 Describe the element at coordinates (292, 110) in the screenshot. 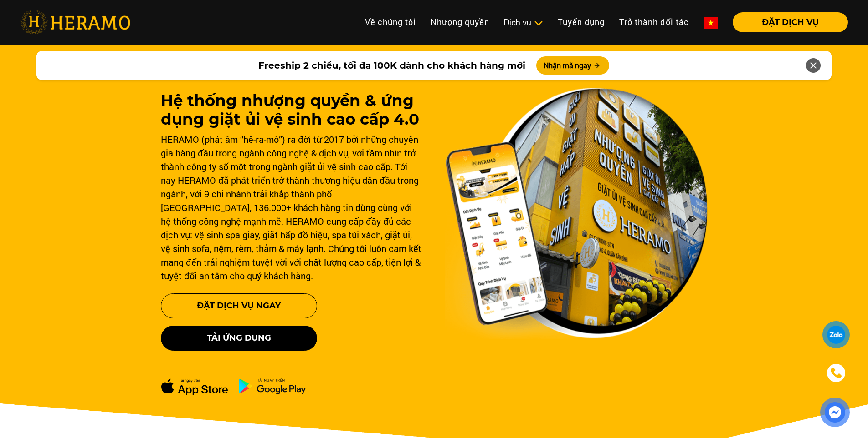

I see `h1: Hệ thống nhượng quyền & ứng dụng giặt ủi vệ sinh cao cấp 4.0` at that location.